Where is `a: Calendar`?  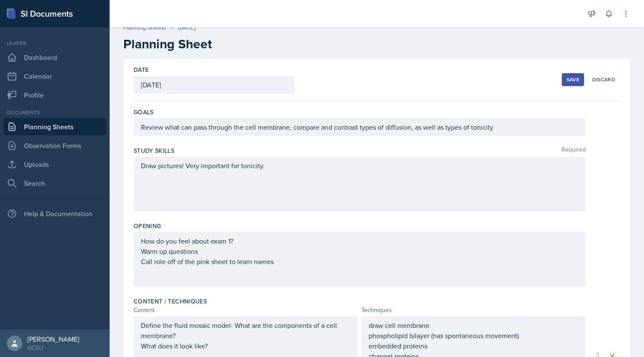 a: Calendar is located at coordinates (55, 76).